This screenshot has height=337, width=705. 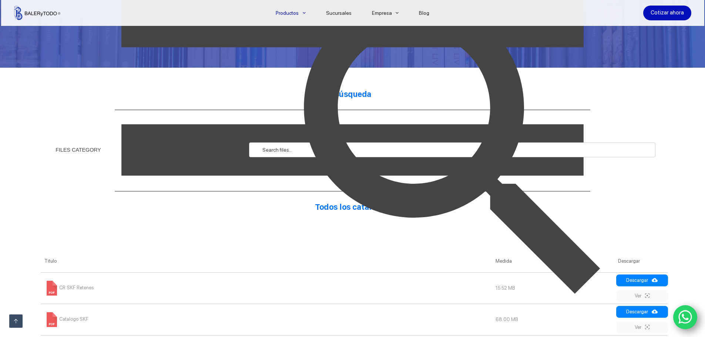 I want to click on span: CR SKF Retenes, so click(x=69, y=287).